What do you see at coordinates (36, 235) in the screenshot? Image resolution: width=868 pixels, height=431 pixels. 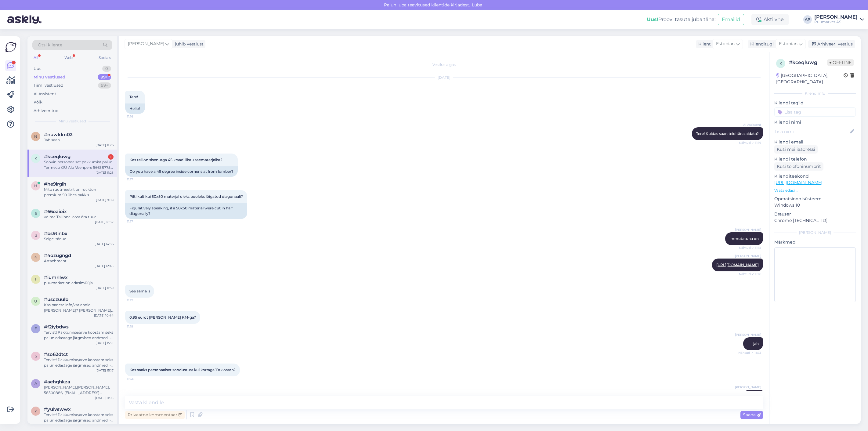 I see `span: b` at bounding box center [36, 235].